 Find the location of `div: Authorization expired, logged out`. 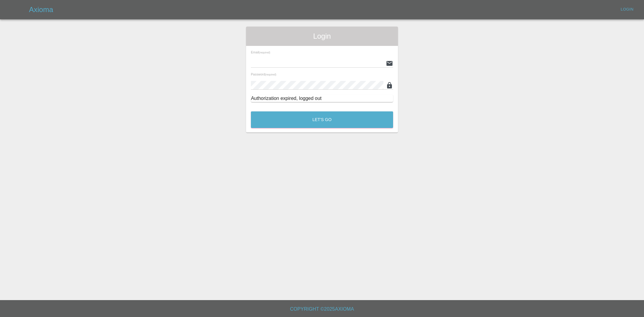

div: Authorization expired, logged out is located at coordinates (322, 98).